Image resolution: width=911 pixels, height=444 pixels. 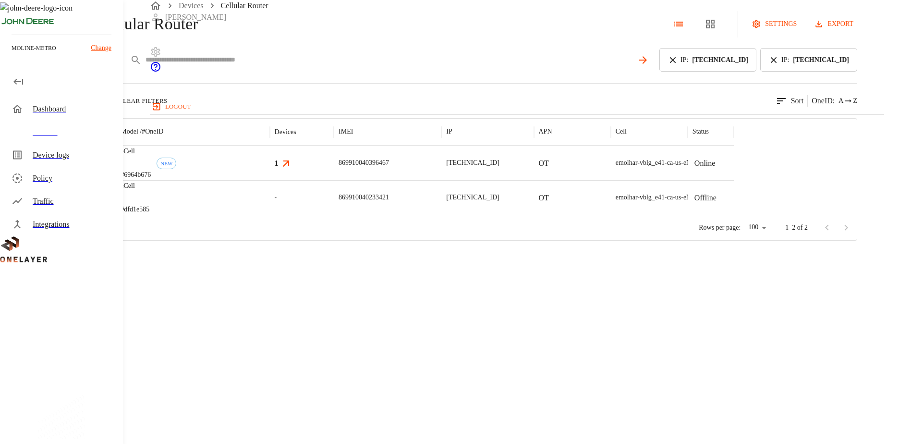 What do you see at coordinates (166, 163) in the screenshot?
I see `div: First seen: 10/10/2025 07:29:27 AM` at bounding box center [166, 163].